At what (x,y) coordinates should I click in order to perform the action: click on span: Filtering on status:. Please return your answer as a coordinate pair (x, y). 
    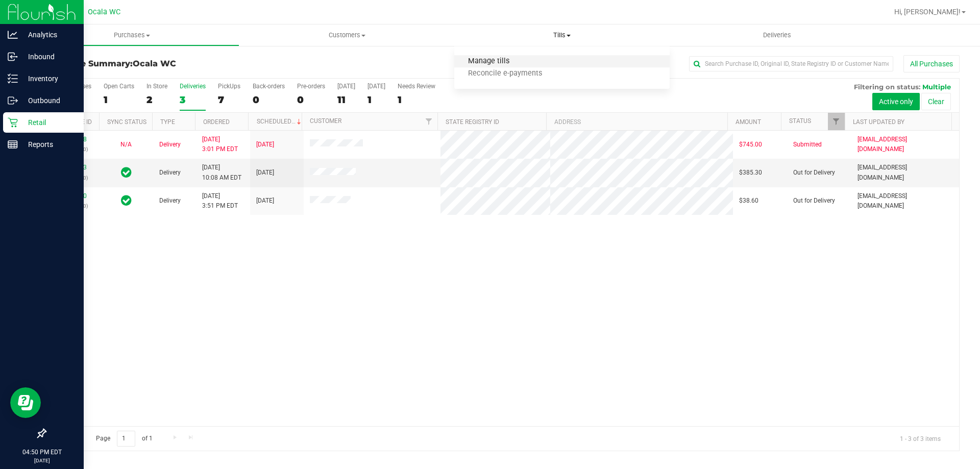
    Looking at the image, I should click on (887, 87).